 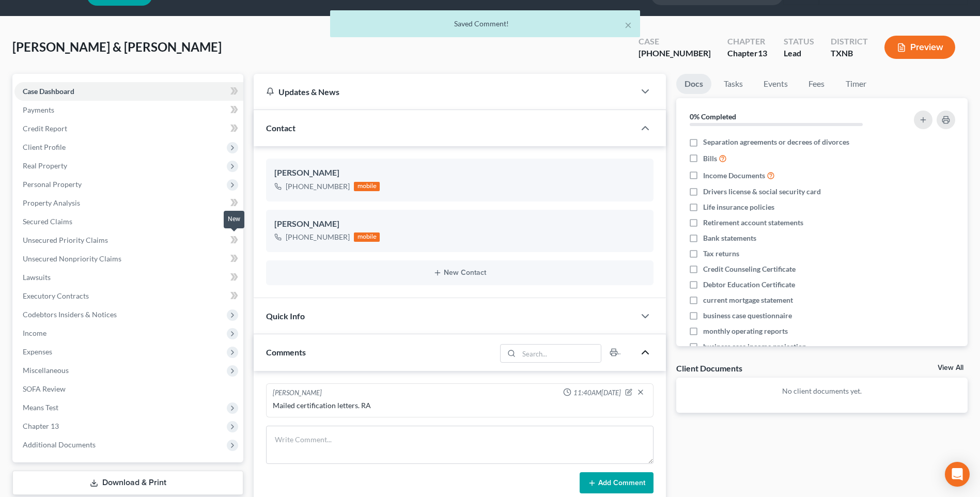 What do you see at coordinates (51, 203) in the screenshot?
I see `span: Property Analysis` at bounding box center [51, 203].